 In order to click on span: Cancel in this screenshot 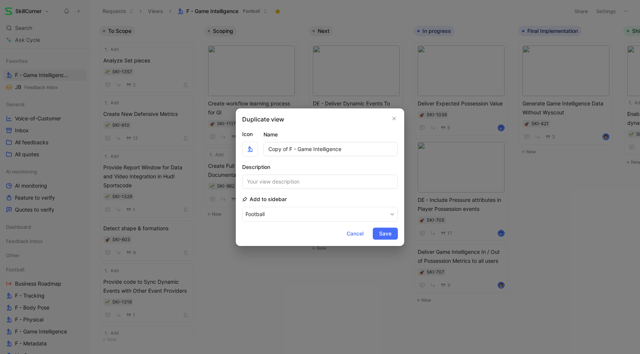, I will do `click(355, 234)`.